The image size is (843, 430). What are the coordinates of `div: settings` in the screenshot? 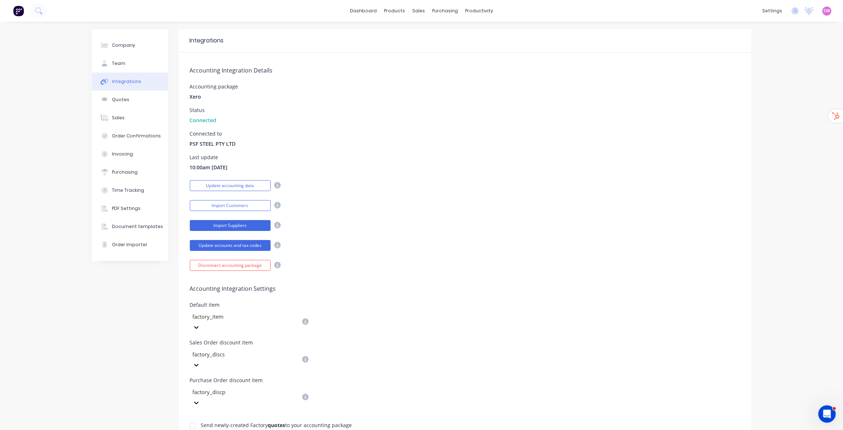 It's located at (772, 11).